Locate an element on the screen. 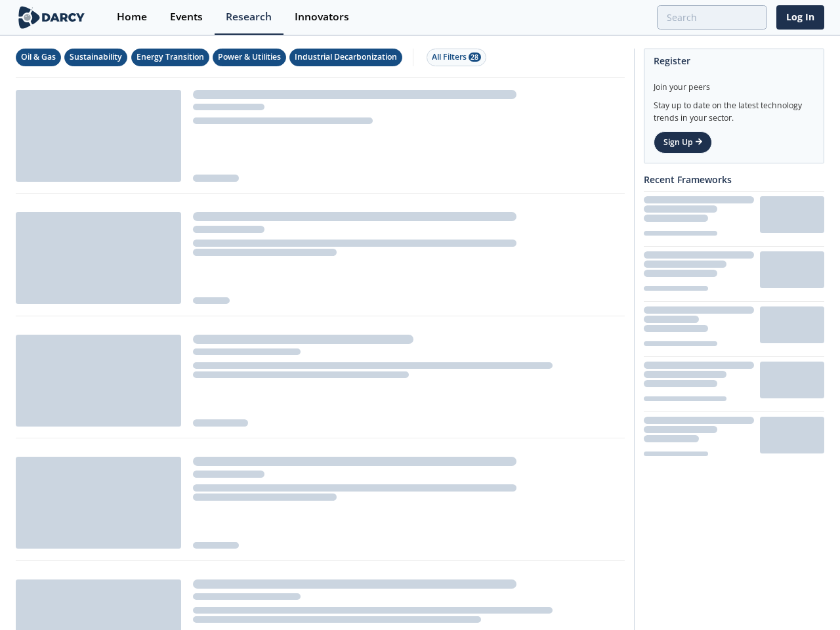  div: Innovators is located at coordinates (321, 17).